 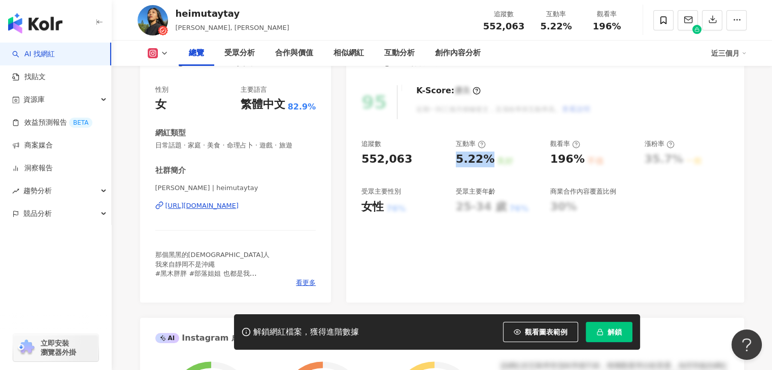 I want to click on div: 受眾主要年齡, so click(x=475, y=192).